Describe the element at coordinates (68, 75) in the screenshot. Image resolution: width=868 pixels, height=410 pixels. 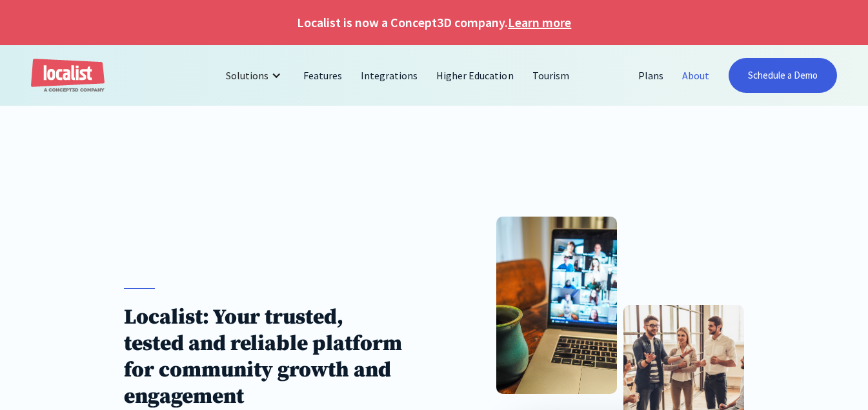
I see `a: home` at that location.